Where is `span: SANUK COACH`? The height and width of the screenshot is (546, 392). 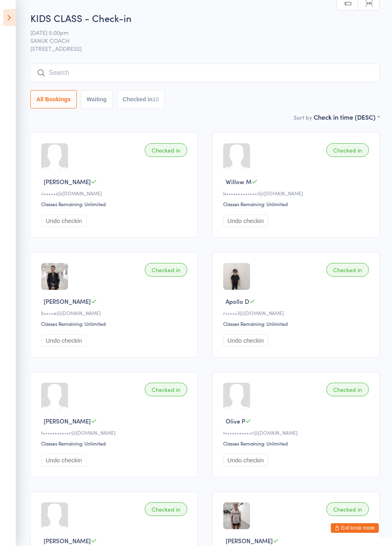 span: SANUK COACH is located at coordinates (199, 40).